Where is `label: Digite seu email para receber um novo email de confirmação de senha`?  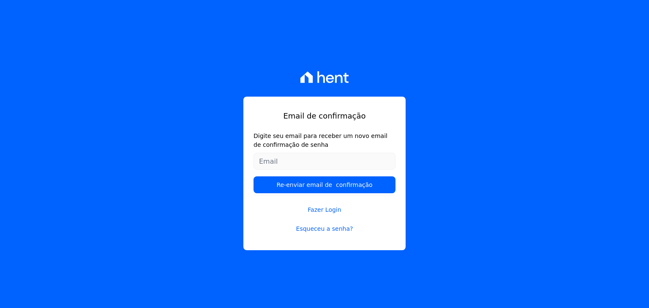
label: Digite seu email para receber um novo email de confirmação de senha is located at coordinates (325, 141).